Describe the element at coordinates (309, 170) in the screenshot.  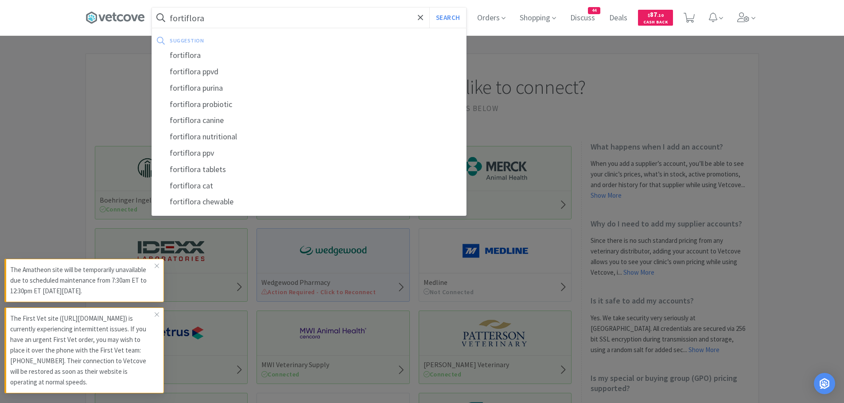
I see `div: fortiflora tablets` at that location.